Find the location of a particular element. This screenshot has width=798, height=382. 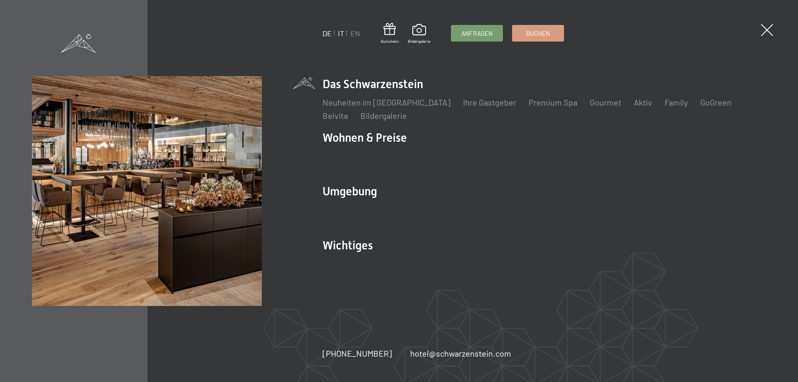

a: hotel@schwarzenstein.com is located at coordinates (460, 353).